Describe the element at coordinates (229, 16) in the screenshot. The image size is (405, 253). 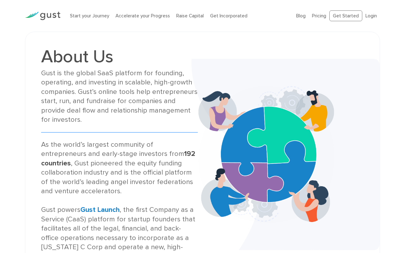
I see `a: Get Incorporated` at that location.